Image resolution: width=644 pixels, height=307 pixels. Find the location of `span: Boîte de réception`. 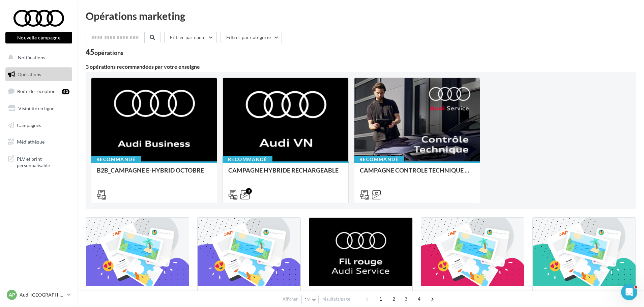

span: Boîte de réception is located at coordinates (36, 91).